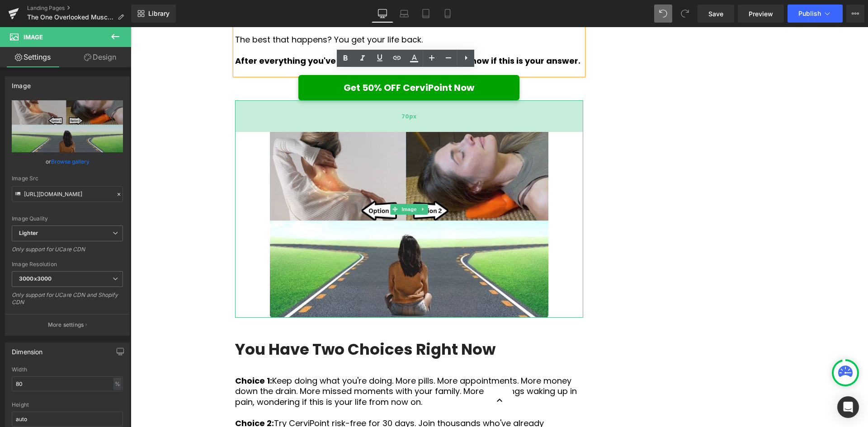 This screenshot has height=427, width=868. What do you see at coordinates (79, 8) in the screenshot?
I see `a: Landing Pages` at bounding box center [79, 8].